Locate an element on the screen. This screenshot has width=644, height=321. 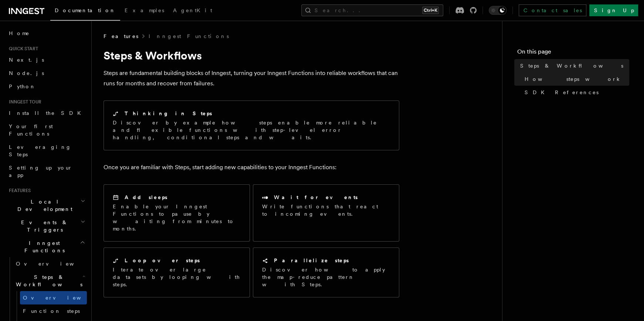
span: Inngest Functions is located at coordinates (43, 247).